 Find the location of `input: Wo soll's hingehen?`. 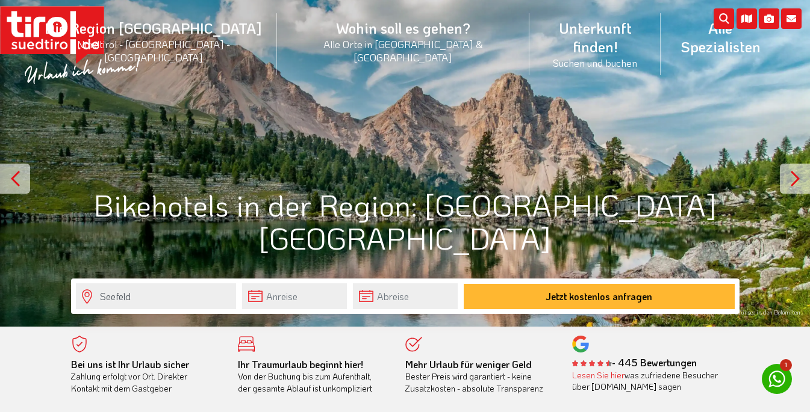

input: Wo soll's hingehen? is located at coordinates (156, 296).